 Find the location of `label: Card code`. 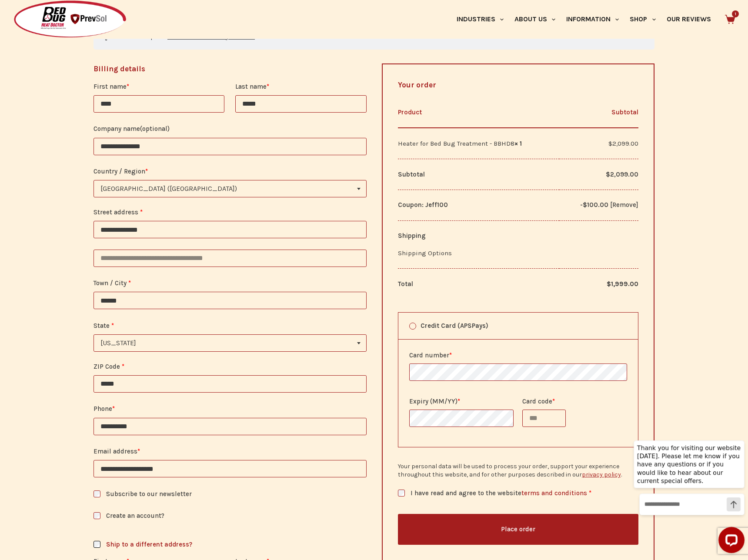

label: Card code is located at coordinates (574, 401).